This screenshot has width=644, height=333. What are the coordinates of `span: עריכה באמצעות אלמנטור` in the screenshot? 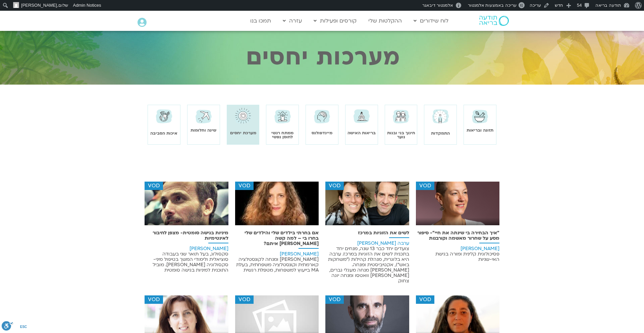 It's located at (492, 5).